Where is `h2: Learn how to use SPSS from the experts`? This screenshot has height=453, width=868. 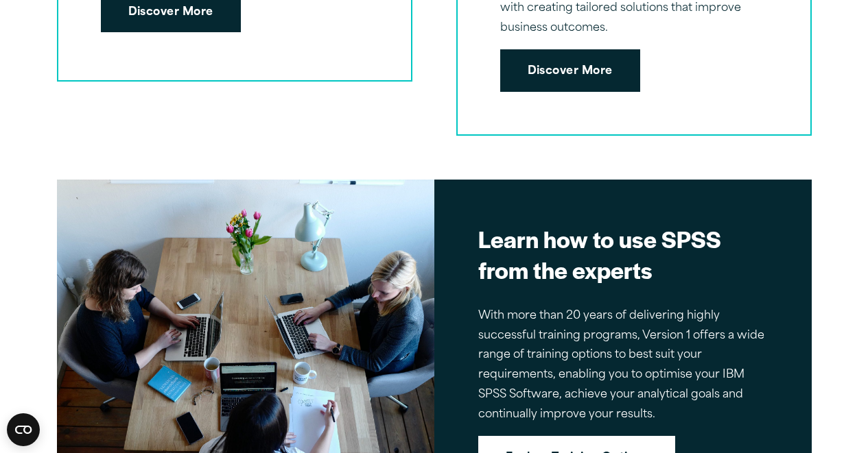 h2: Learn how to use SPSS from the experts is located at coordinates (623, 254).